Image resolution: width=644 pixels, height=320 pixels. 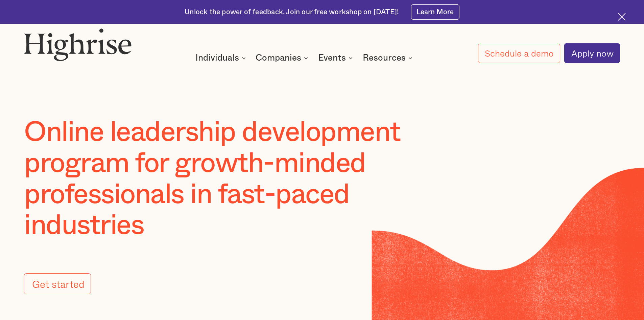 What do you see at coordinates (241, 179) in the screenshot?
I see `h1: Online leadership development program for growth-minded professionals in fast-paced industries` at bounding box center [241, 179].